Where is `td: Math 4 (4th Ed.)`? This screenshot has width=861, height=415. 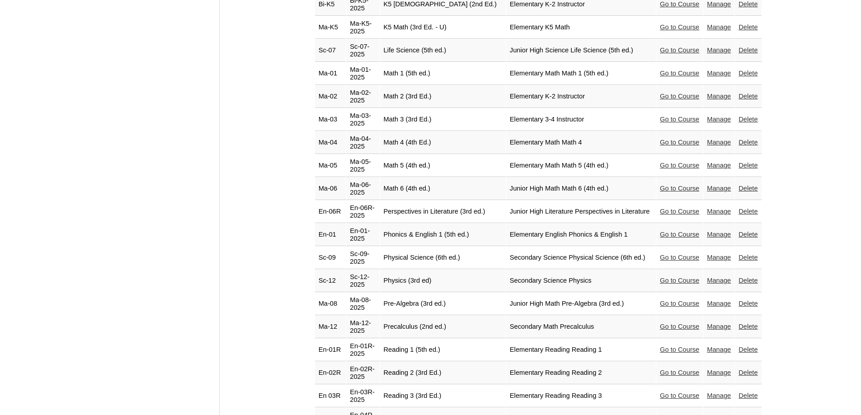 td: Math 4 (4th Ed.) is located at coordinates (443, 143).